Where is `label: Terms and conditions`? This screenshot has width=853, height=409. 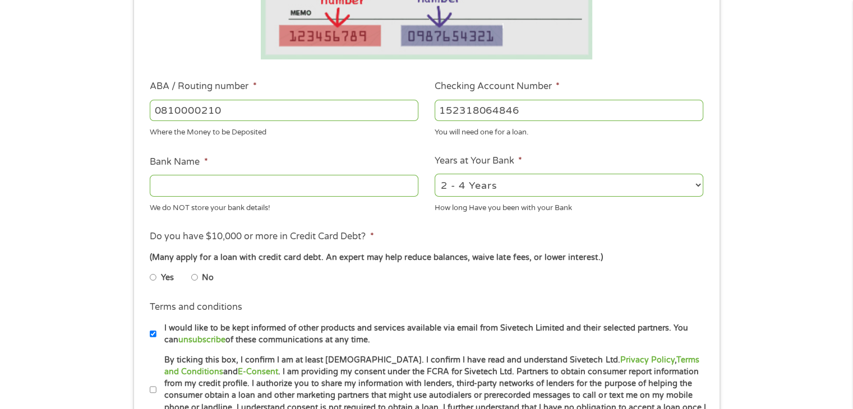
label: Terms and conditions is located at coordinates (196, 307).